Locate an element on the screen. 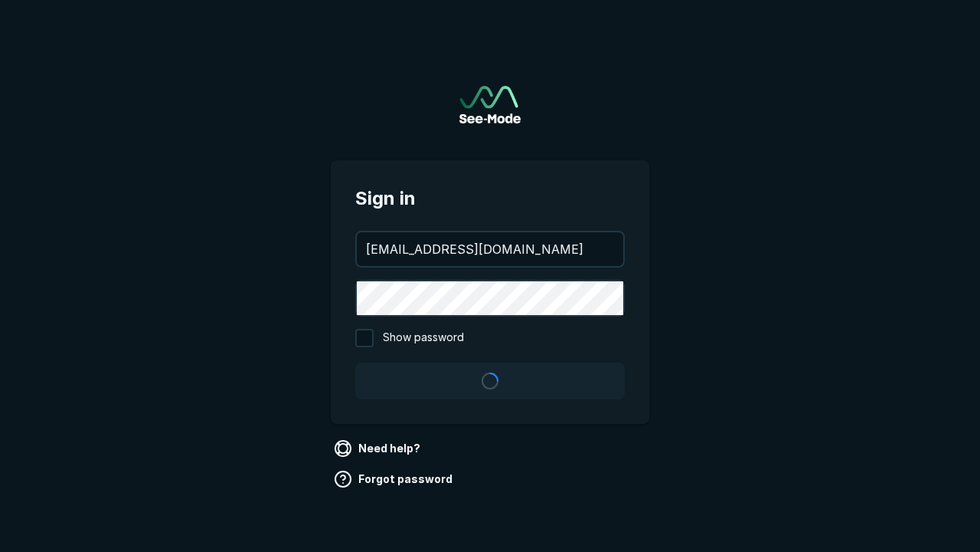 The width and height of the screenshot is (980, 552). input: your@email.com is located at coordinates (490, 249).